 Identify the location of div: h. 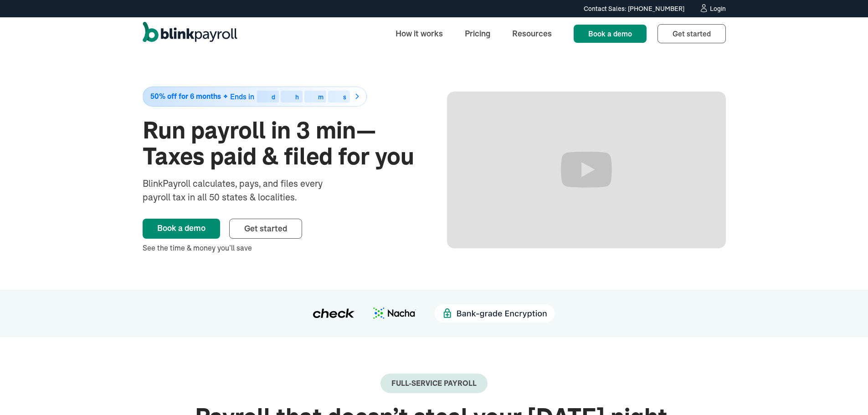
(297, 97).